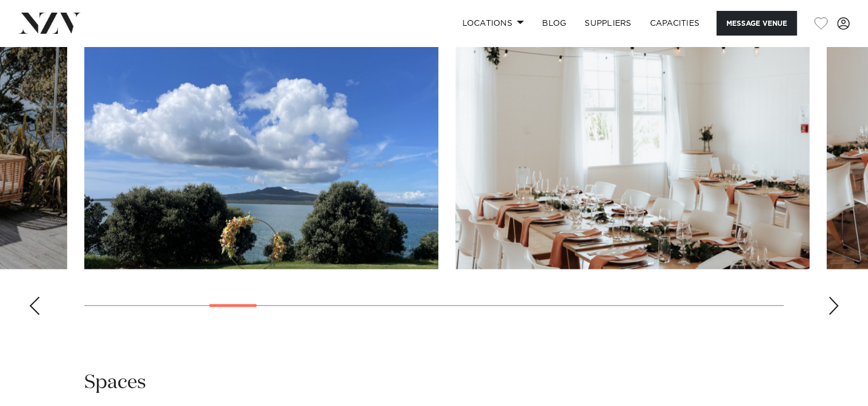 The height and width of the screenshot is (406, 868). I want to click on h2: Spaces, so click(115, 382).